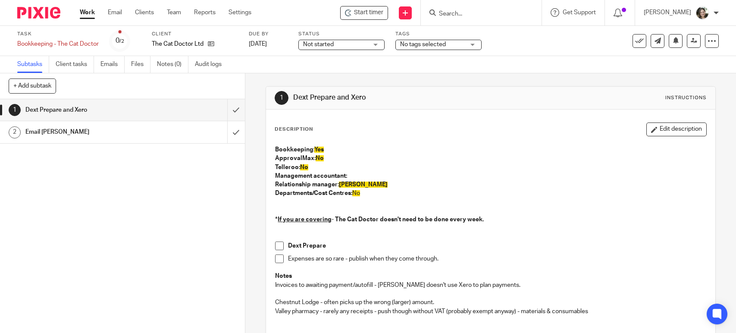 This screenshot has height=333, width=736. Describe the element at coordinates (283, 276) in the screenshot. I see `strong: Notes` at that location.